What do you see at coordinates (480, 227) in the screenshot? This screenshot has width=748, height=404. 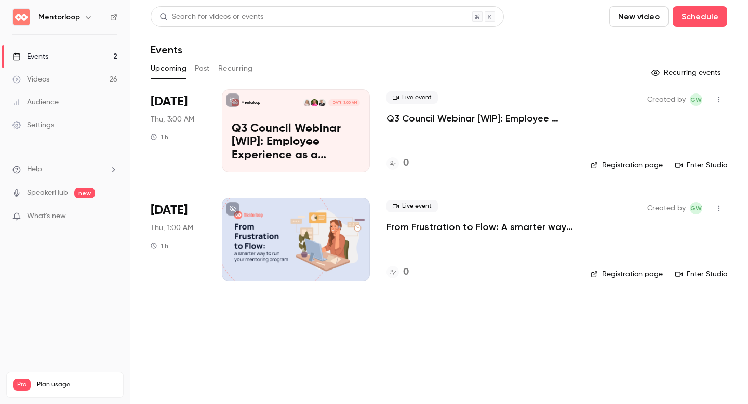 I see `p: From Frustration to Flow: A smarter way to run your mentoring program (APAC)` at bounding box center [480, 227].